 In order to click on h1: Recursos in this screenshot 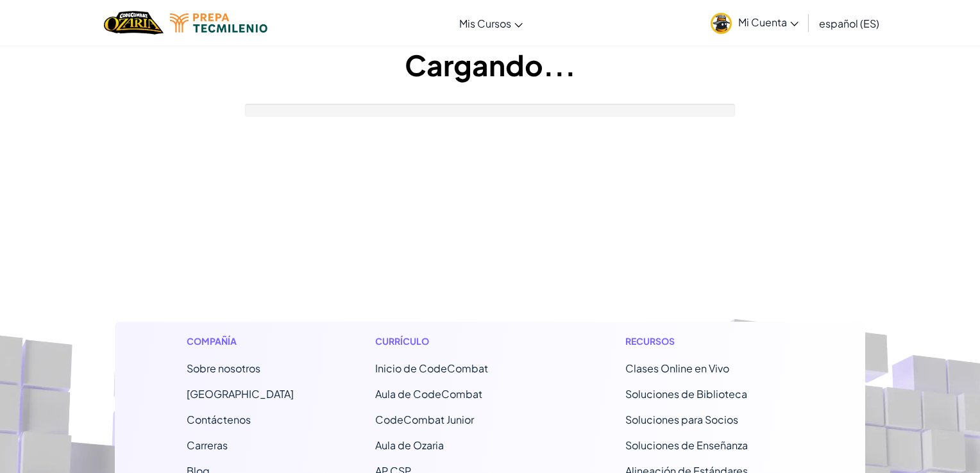, I will do `click(709, 341)`.